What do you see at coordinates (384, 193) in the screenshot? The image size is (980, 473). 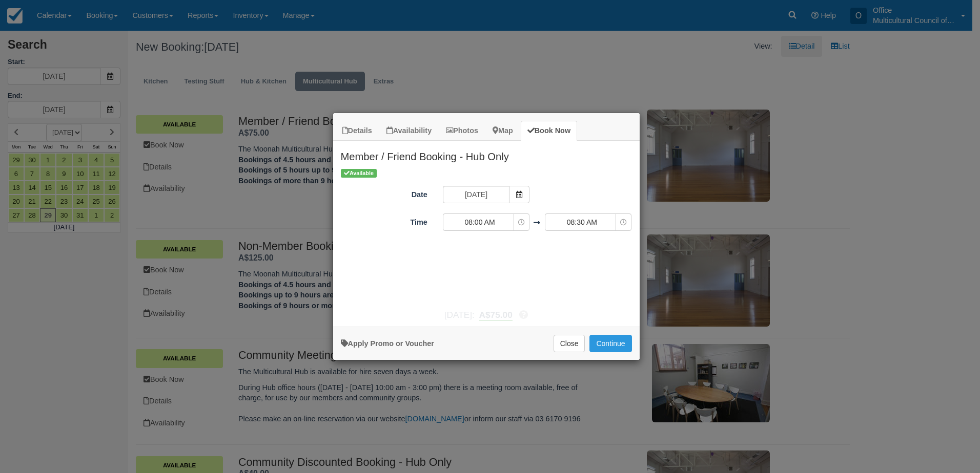 I see `label: Date` at bounding box center [384, 193].